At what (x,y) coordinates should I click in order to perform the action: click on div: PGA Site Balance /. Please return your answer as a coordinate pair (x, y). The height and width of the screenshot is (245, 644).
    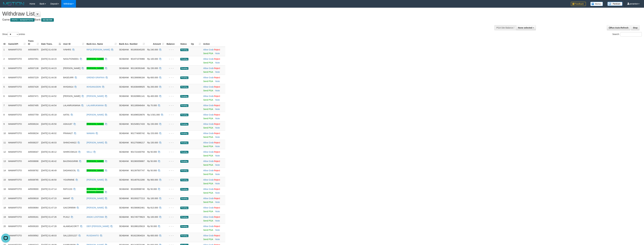
    Looking at the image, I should click on (505, 28).